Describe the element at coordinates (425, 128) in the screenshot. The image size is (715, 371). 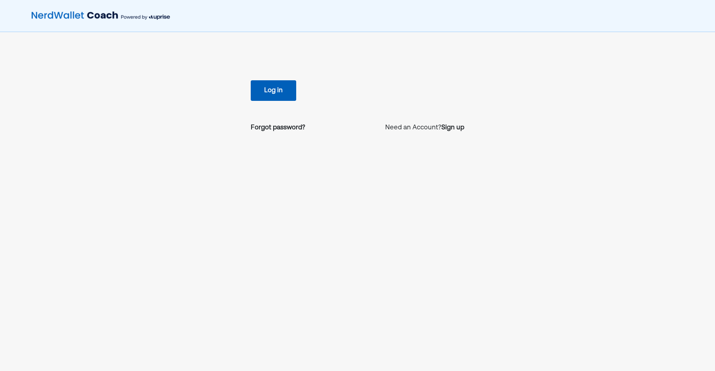
I see `p: Need an Account?` at that location.